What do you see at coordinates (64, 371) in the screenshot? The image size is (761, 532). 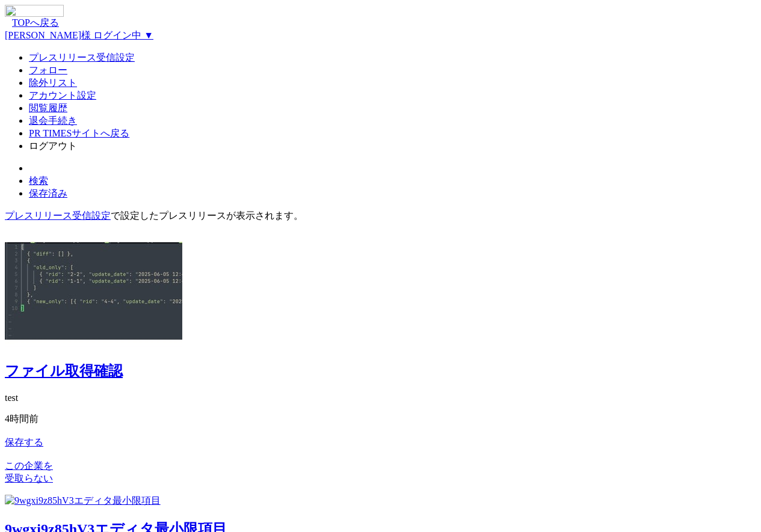 I see `a: ファイル取得確認` at bounding box center [64, 371].